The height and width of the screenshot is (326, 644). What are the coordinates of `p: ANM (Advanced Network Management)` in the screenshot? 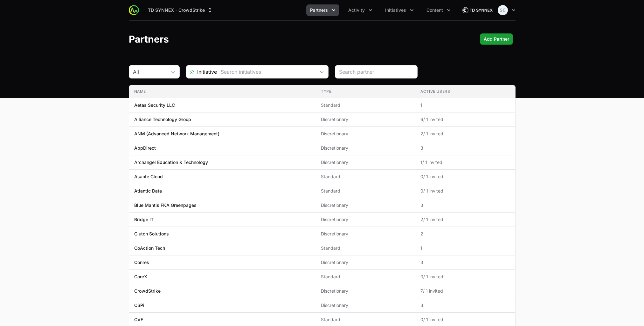 It's located at (177, 134).